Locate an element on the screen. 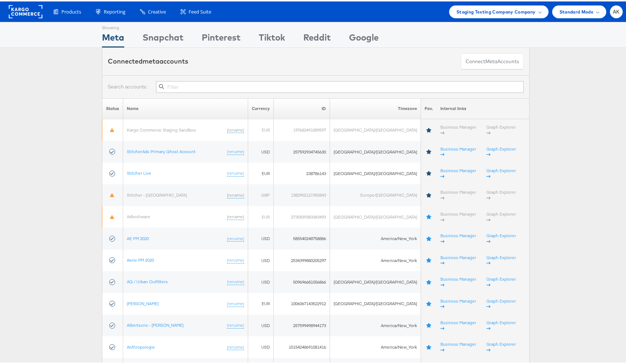 This screenshot has height=364, width=626. span: Standard Mode is located at coordinates (576, 10).